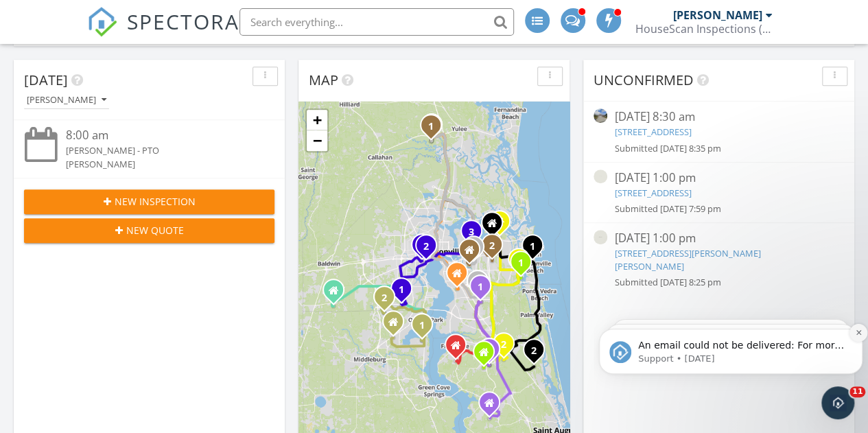 This screenshot has width=868, height=433. Describe the element at coordinates (485, 290) in the screenshot. I see `div: 10200 Belle Rive Blvd 3804, Jacksonville, FL 32256` at that location.